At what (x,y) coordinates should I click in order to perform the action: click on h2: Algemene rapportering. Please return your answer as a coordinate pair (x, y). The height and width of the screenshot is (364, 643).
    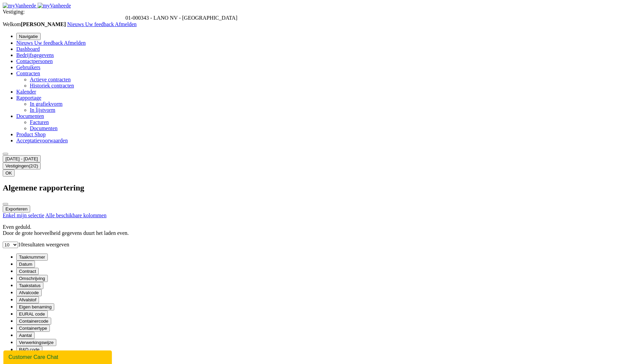
    Looking at the image, I should click on (321, 188).